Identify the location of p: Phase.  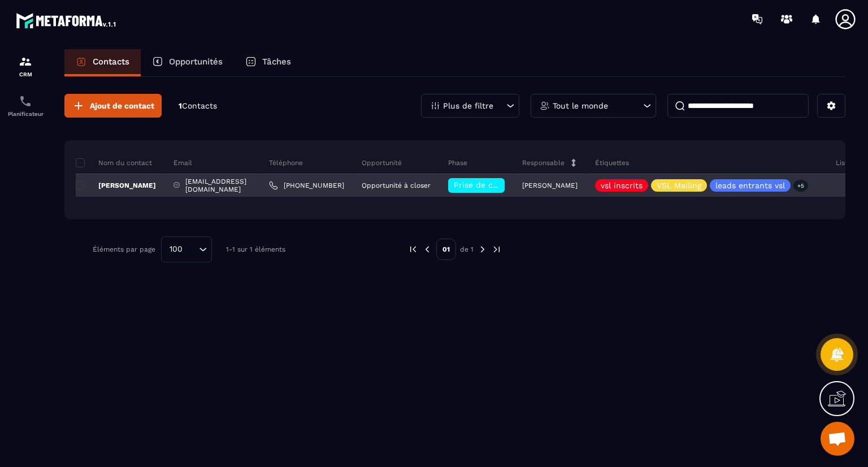
(458, 163).